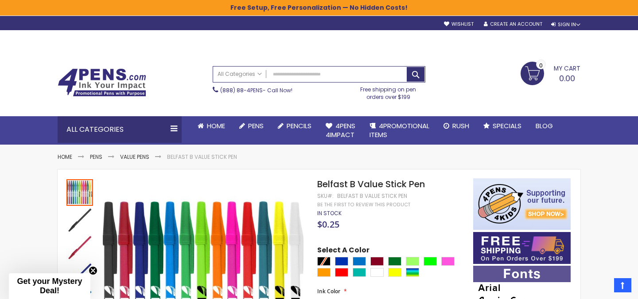 This screenshot has width=638, height=299. What do you see at coordinates (544, 125) in the screenshot?
I see `span: Blog` at bounding box center [544, 125].